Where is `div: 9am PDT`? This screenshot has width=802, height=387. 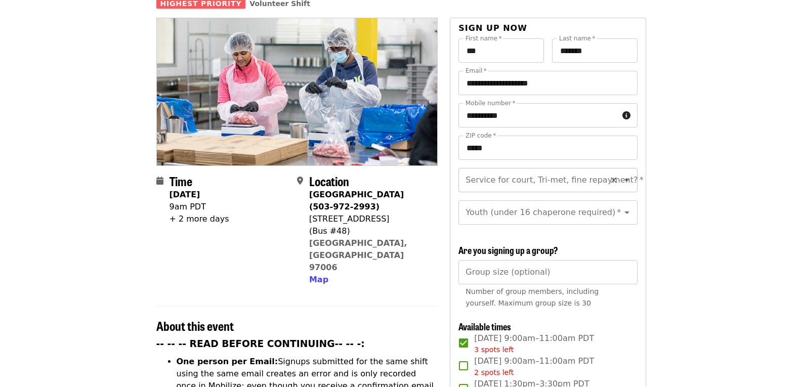
div: 9am PDT is located at coordinates (199, 207).